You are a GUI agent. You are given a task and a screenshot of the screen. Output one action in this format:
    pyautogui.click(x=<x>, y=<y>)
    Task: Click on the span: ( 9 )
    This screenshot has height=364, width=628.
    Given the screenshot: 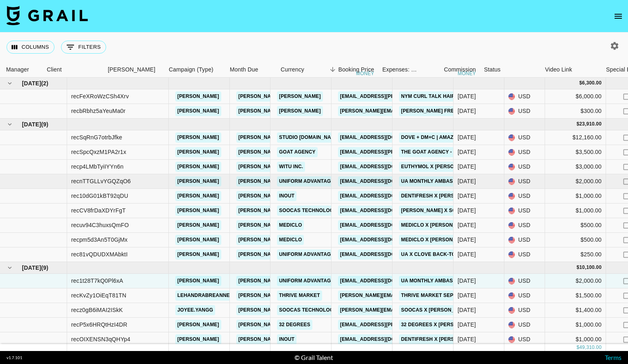 What is the action you would take?
    pyautogui.click(x=45, y=268)
    